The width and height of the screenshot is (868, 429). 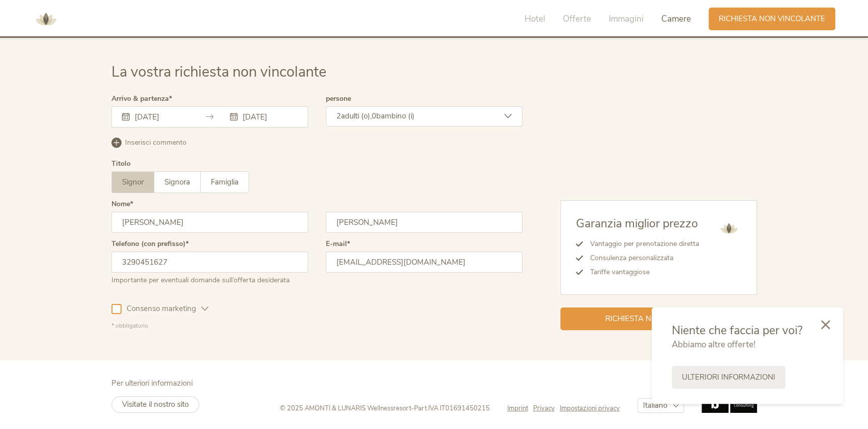 What do you see at coordinates (713, 345) in the screenshot?
I see `span: Abbiamo altre offerte!` at bounding box center [713, 345].